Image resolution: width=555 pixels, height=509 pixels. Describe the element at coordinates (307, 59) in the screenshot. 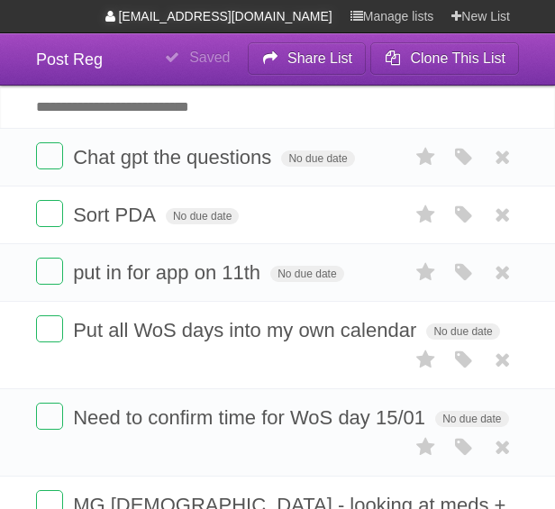

I see `button: Share List` at that location.